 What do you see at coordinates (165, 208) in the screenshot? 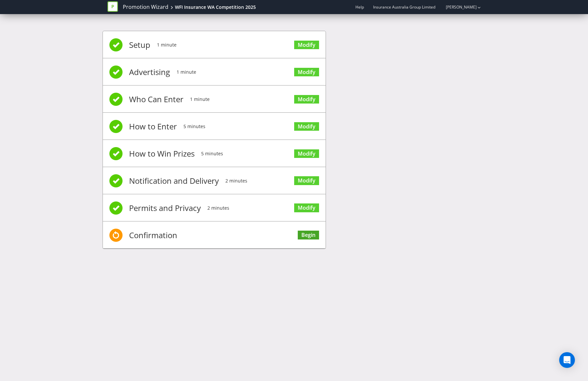
I see `span: Permits and Privacy` at bounding box center [165, 208].